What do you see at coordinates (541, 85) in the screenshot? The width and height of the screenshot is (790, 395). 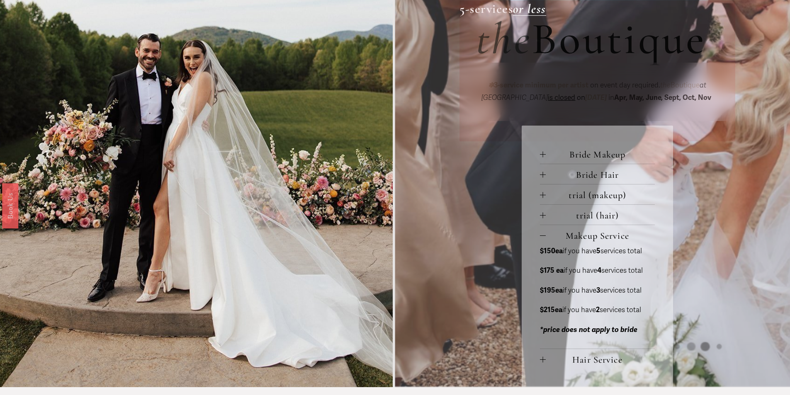 I see `strong: 3-service minimum per artist` at bounding box center [541, 85].